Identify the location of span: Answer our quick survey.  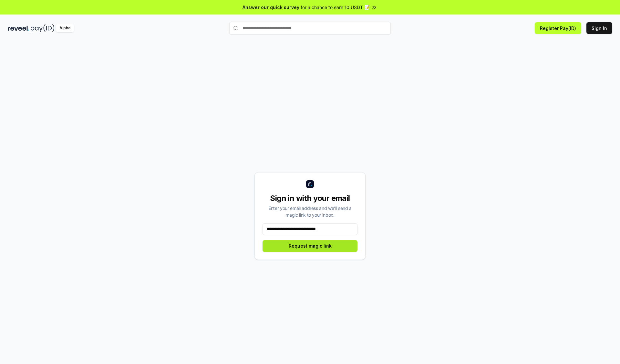
(270, 7).